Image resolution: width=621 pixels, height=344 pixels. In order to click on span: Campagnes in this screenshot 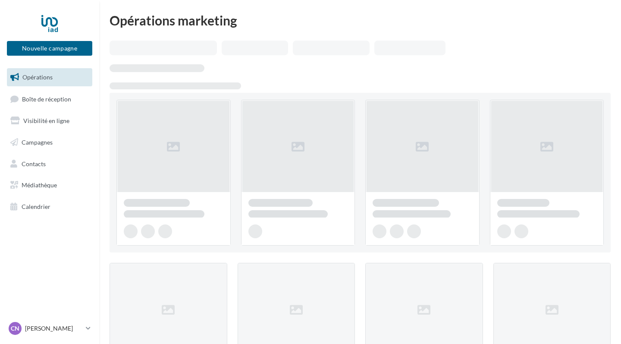, I will do `click(37, 142)`.